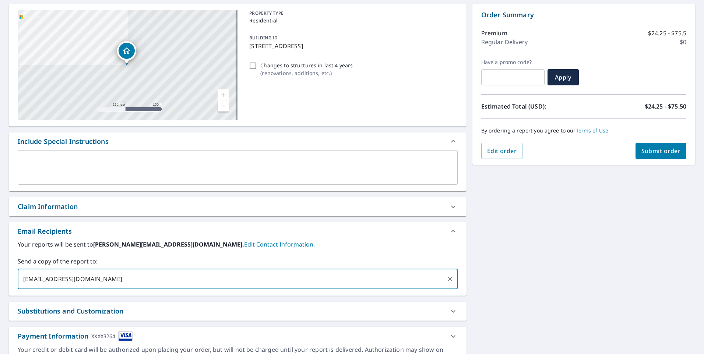 This screenshot has height=354, width=704. Describe the element at coordinates (306, 73) in the screenshot. I see `p: ( renovations, additions, etc. )` at that location.